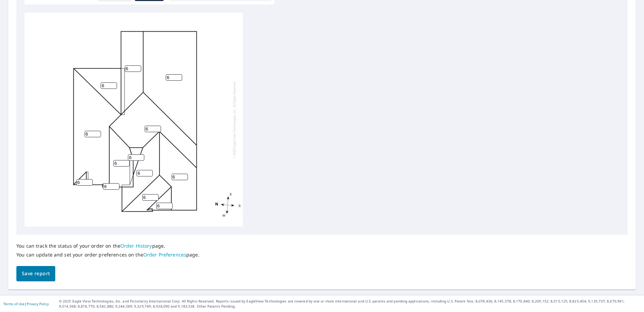 The height and width of the screenshot is (312, 644). What do you see at coordinates (37, 304) in the screenshot?
I see `a: Privacy Policy` at bounding box center [37, 304].